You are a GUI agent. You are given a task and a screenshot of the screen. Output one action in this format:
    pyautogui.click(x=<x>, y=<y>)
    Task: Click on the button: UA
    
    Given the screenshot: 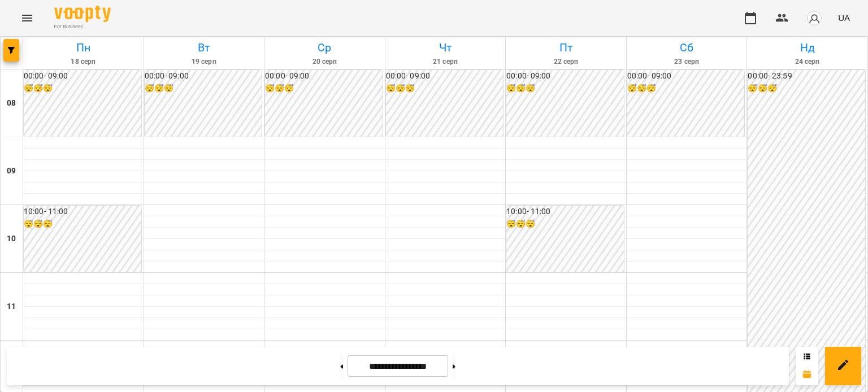 What is the action you would take?
    pyautogui.click(x=844, y=18)
    